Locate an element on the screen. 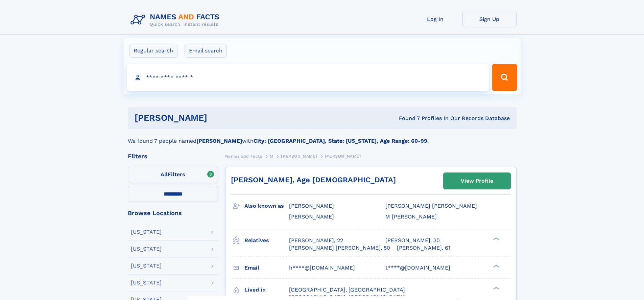  h3: Lived in is located at coordinates (267, 290).